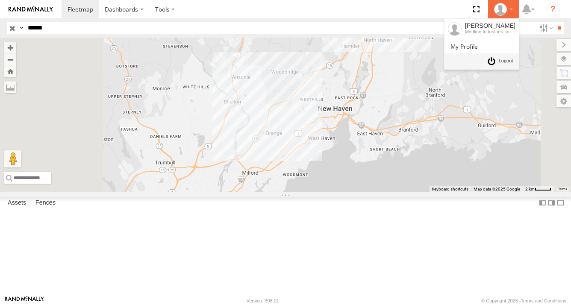 The image size is (571, 305). What do you see at coordinates (31, 9) in the screenshot?
I see `img: rand-logo.svg` at bounding box center [31, 9].